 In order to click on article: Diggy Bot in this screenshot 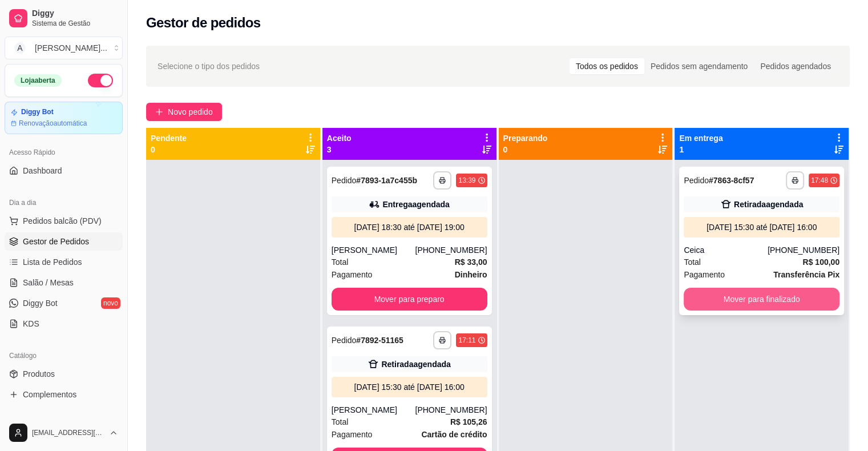, I will do `click(37, 112)`.